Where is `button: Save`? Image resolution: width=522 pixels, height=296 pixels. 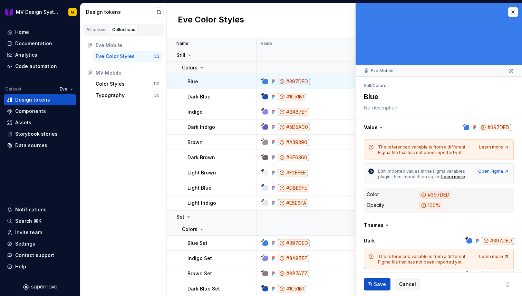 button: Save is located at coordinates (377, 284).